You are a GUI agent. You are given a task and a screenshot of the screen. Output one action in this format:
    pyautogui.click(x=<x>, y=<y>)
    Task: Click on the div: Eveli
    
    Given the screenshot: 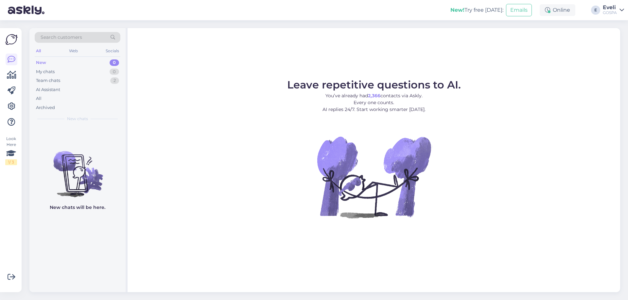 What is the action you would take?
    pyautogui.click(x=609, y=8)
    